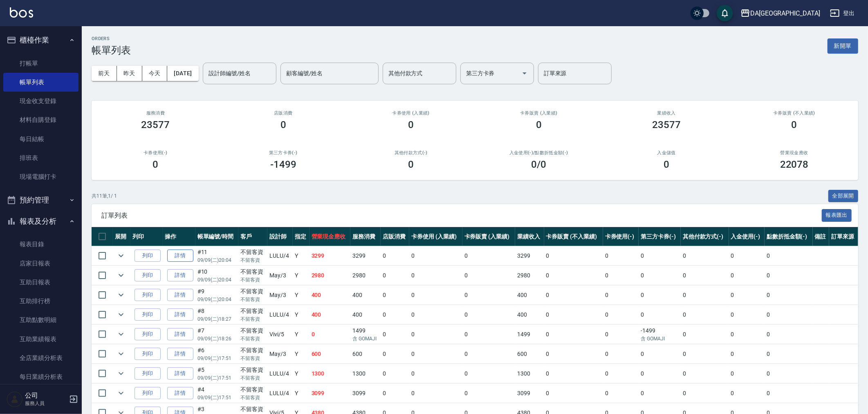 This screenshot has height=414, width=868. I want to click on th: 營業現金應收, so click(330, 236).